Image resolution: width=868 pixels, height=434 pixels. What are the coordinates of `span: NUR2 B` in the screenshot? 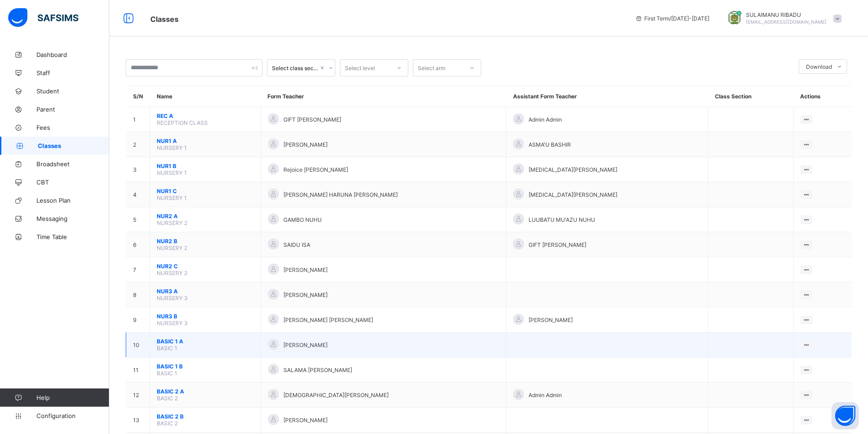 It's located at (205, 241).